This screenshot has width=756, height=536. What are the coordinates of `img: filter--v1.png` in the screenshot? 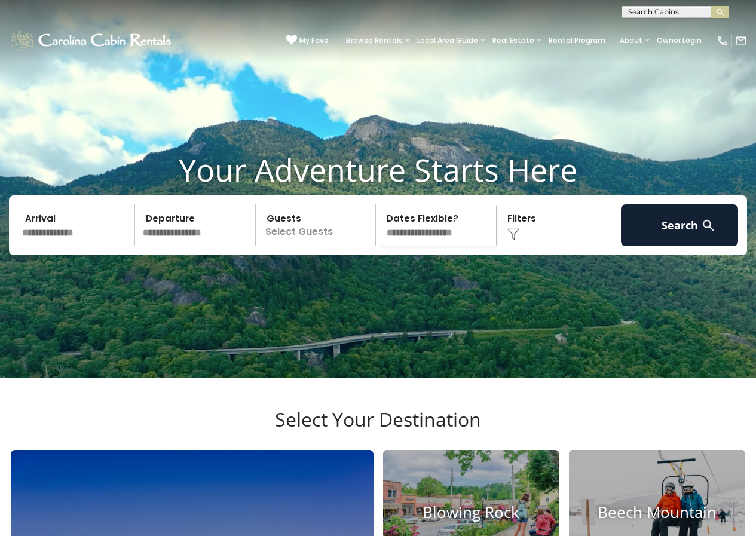 It's located at (513, 234).